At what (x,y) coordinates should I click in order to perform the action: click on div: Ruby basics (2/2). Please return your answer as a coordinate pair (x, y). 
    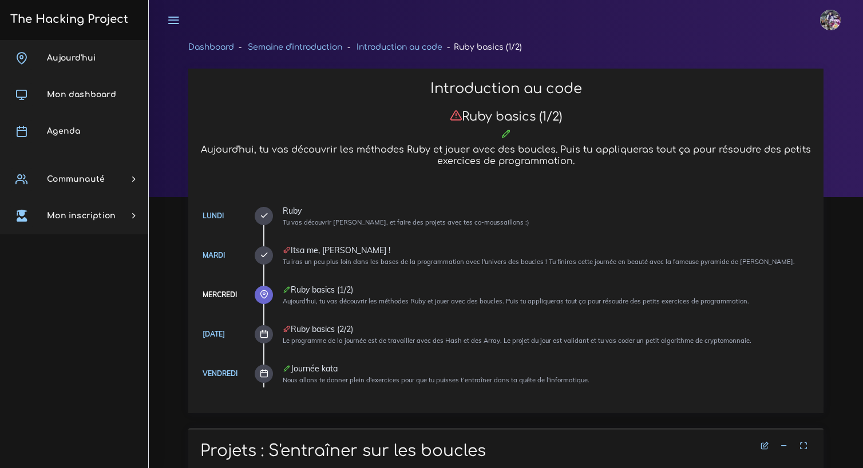
    Looking at the image, I should click on (547, 329).